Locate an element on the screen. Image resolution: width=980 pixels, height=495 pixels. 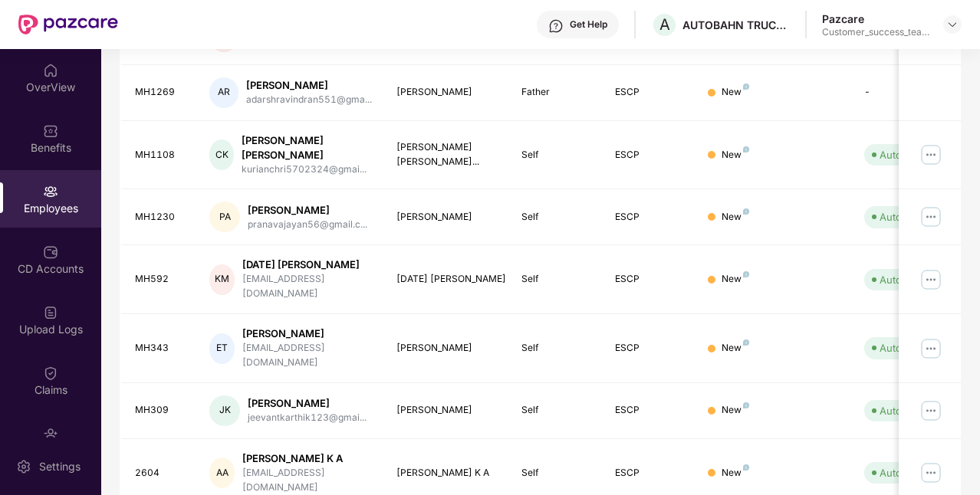
div: MH592 is located at coordinates (160, 279).